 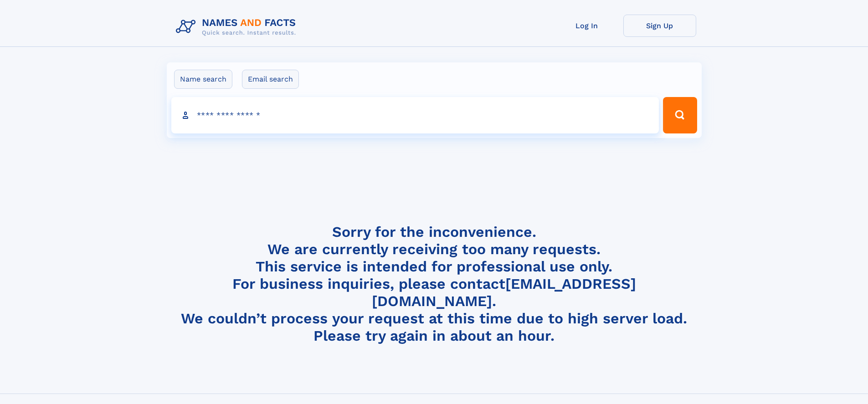 What do you see at coordinates (237, 27) in the screenshot?
I see `img: Logo Names and Facts` at bounding box center [237, 27].